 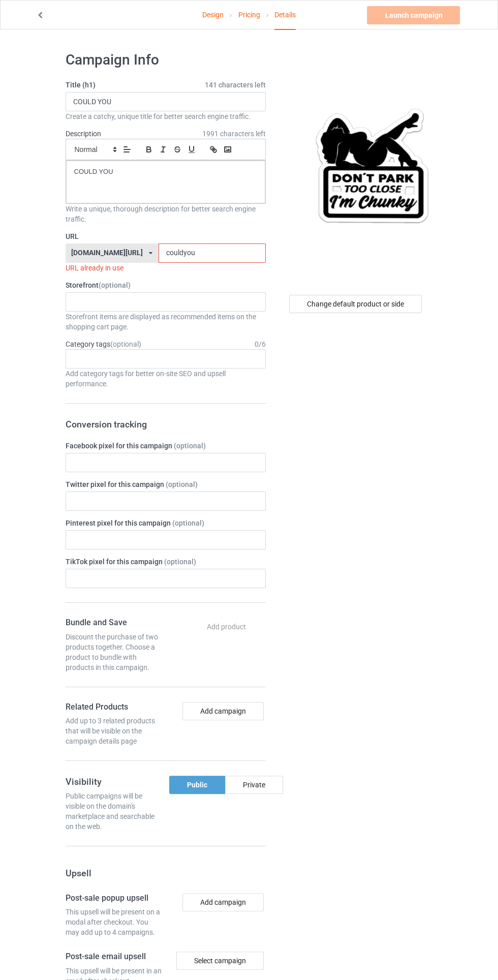 I want to click on div: Private, so click(x=254, y=785).